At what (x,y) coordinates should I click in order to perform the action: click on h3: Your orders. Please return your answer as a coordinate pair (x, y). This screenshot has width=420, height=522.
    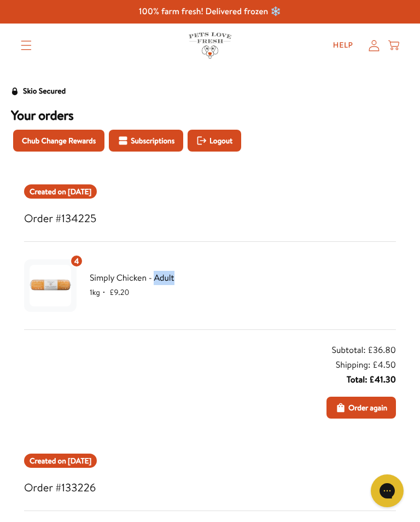
    Looking at the image, I should click on (210, 115).